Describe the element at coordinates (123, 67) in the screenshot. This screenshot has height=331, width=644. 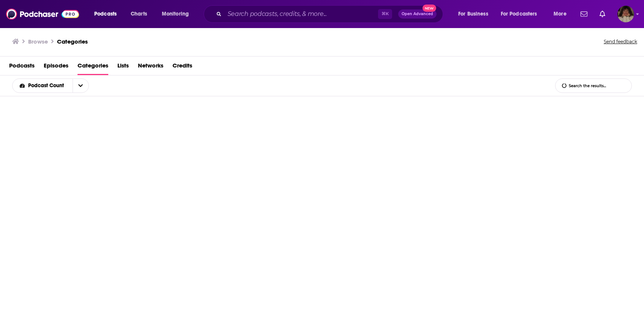
I see `span: Lists` at that location.